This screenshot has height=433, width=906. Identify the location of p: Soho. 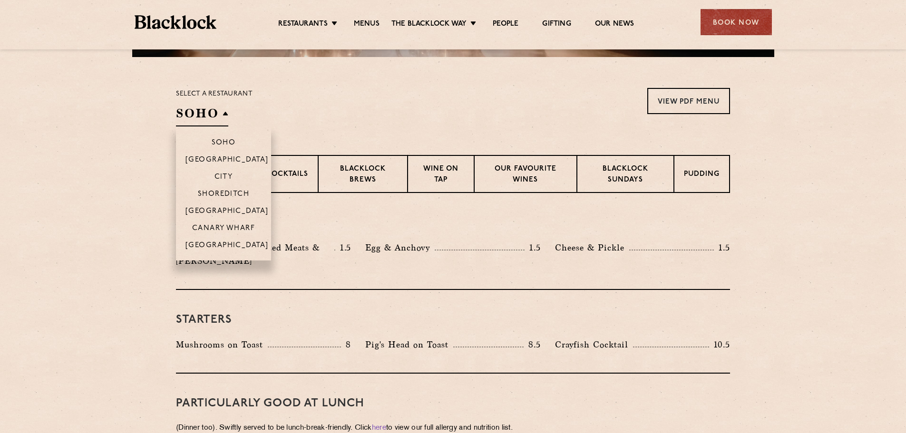
(224, 144).